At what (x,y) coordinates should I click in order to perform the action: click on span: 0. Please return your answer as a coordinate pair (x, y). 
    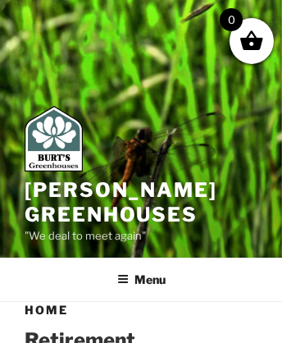
    Looking at the image, I should click on (231, 20).